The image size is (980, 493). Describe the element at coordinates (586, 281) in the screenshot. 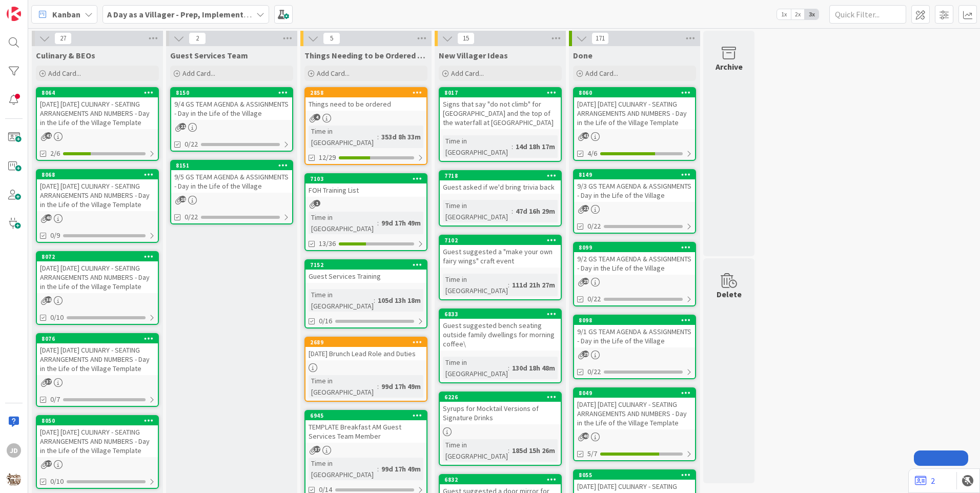

I see `span: 29` at that location.